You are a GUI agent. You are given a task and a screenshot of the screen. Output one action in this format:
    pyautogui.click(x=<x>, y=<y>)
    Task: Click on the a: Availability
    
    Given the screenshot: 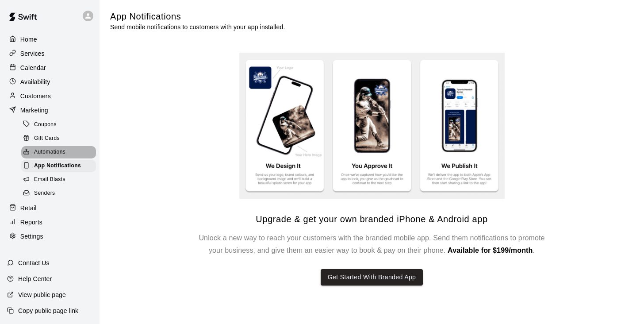 What is the action you would take?
    pyautogui.click(x=49, y=82)
    